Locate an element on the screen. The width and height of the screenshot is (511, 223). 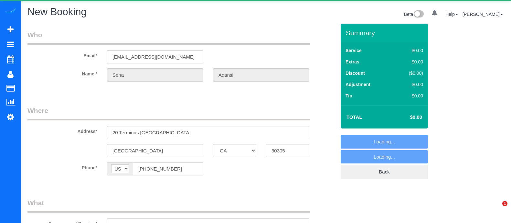
h3: Summary is located at coordinates (385, 33).